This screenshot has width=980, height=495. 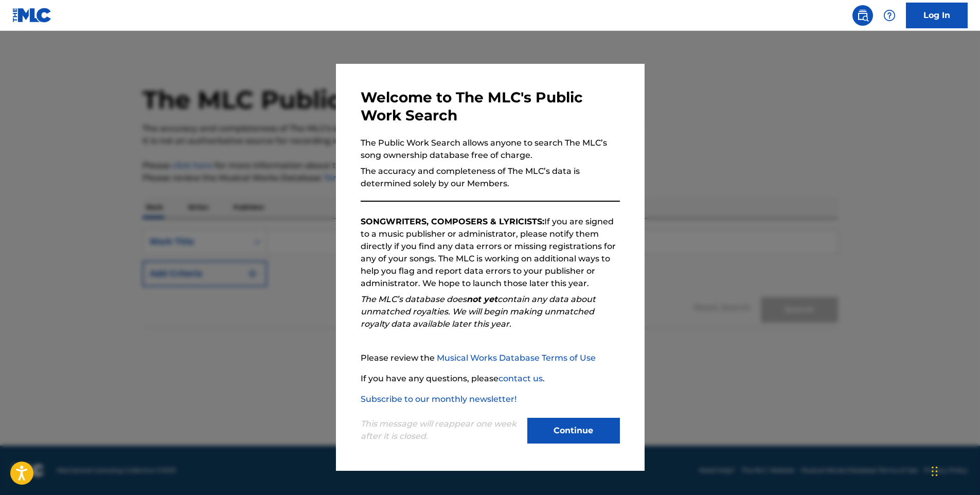 What do you see at coordinates (491, 106) in the screenshot?
I see `h3: Welcome to The MLC's Public Work Search` at bounding box center [491, 106].